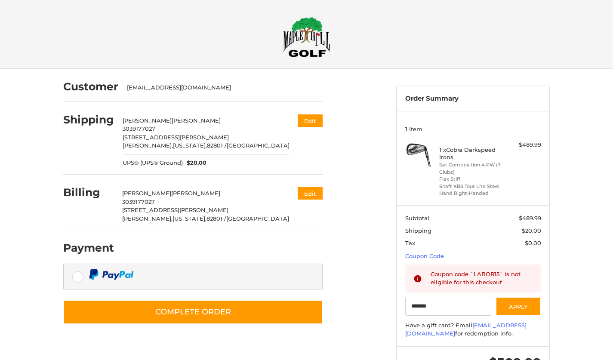 This screenshot has height=360, width=613. Describe the element at coordinates (193, 312) in the screenshot. I see `button: Complete order` at that location.